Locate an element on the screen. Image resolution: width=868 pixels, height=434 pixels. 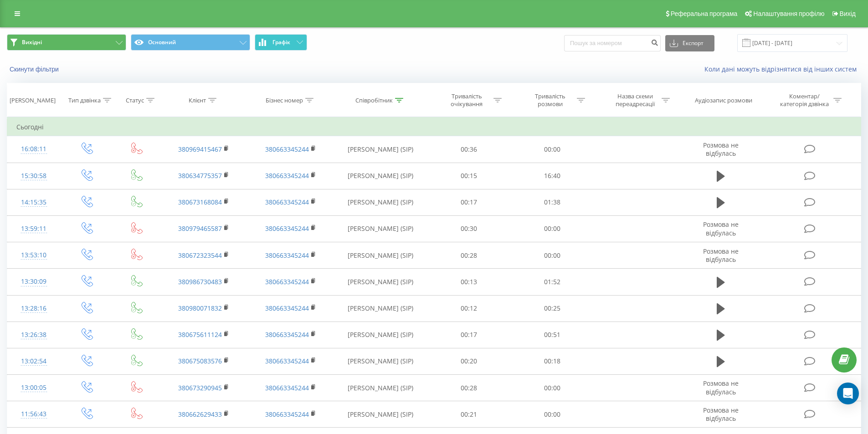
a: 380672323544 is located at coordinates (200, 255).